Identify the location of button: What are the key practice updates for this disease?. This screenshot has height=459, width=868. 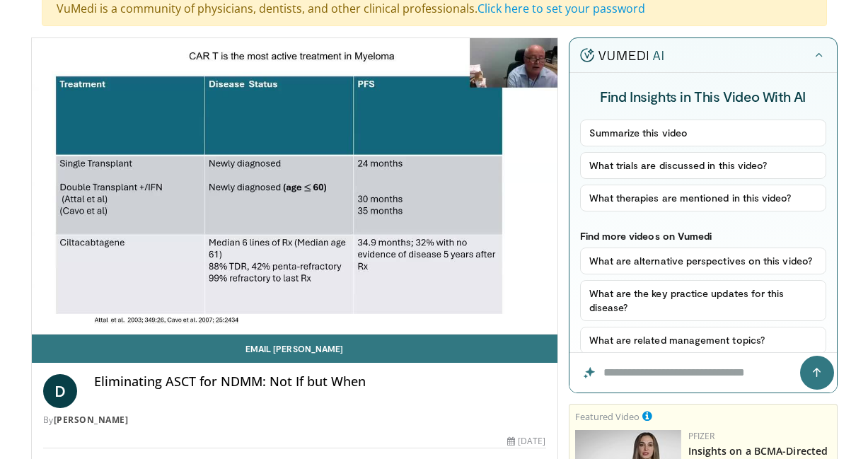
(703, 301).